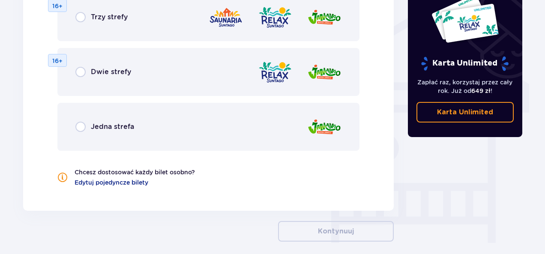 Image resolution: width=545 pixels, height=254 pixels. Describe the element at coordinates (465, 87) in the screenshot. I see `p: Zapłać raz, korzystaj przez cały rok. Już od !` at that location.